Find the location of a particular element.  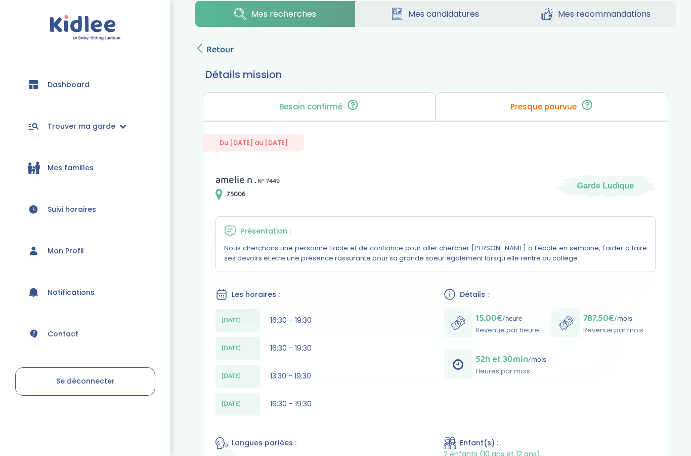

a: Se déconnecter is located at coordinates (85, 381).